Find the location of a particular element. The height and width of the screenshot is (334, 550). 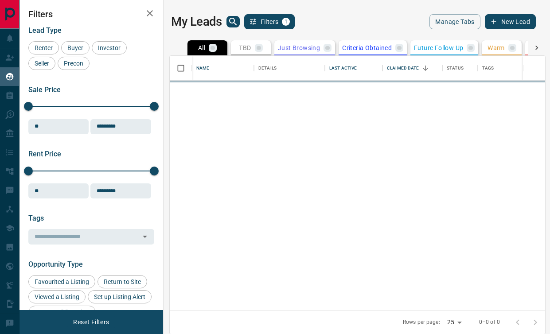

p: Just Browsing is located at coordinates (299, 48).